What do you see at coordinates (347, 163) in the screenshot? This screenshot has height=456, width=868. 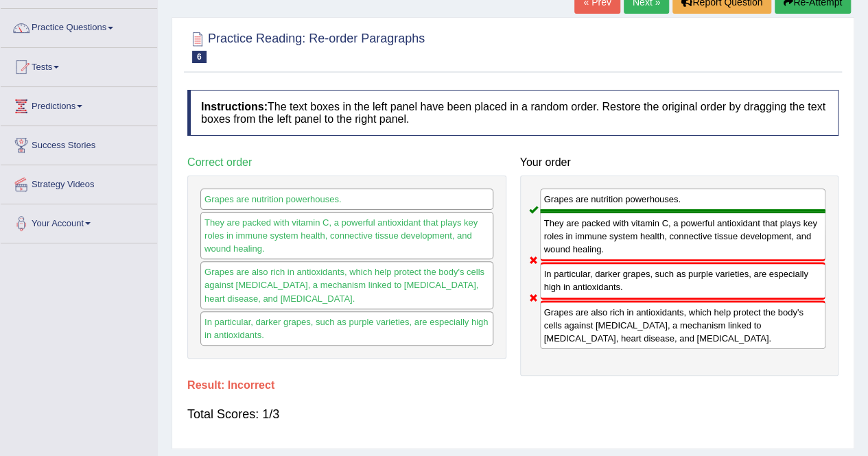 I see `h4: Correct order` at bounding box center [347, 163].